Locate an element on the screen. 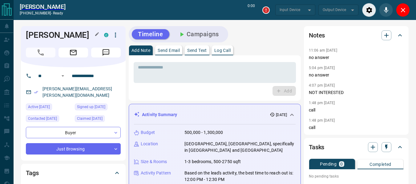 The width and height of the screenshot is (416, 184). p: Completed is located at coordinates (380, 165).